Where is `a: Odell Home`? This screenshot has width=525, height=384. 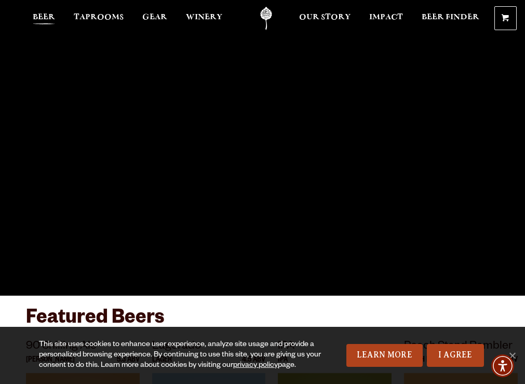 a: Odell Home is located at coordinates (266, 18).